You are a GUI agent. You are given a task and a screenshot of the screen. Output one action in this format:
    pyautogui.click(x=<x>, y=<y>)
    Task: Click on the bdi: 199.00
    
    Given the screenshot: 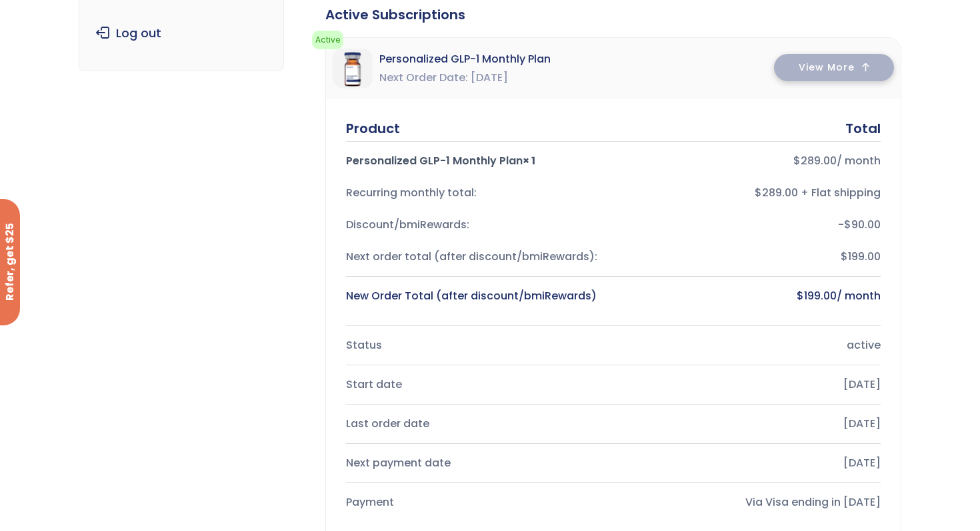 What is the action you would take?
    pyautogui.click(x=816, y=296)
    